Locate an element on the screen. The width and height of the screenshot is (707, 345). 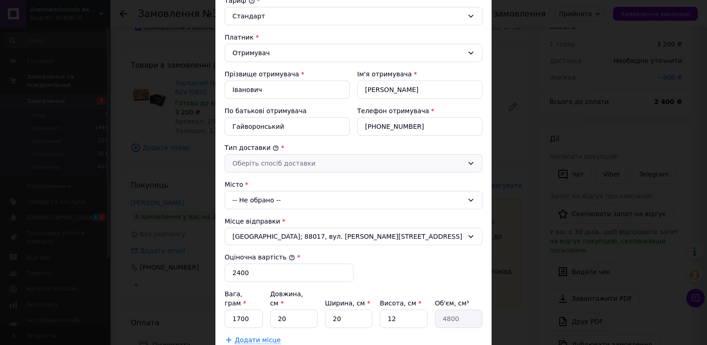
div: Місто is located at coordinates (354, 185).